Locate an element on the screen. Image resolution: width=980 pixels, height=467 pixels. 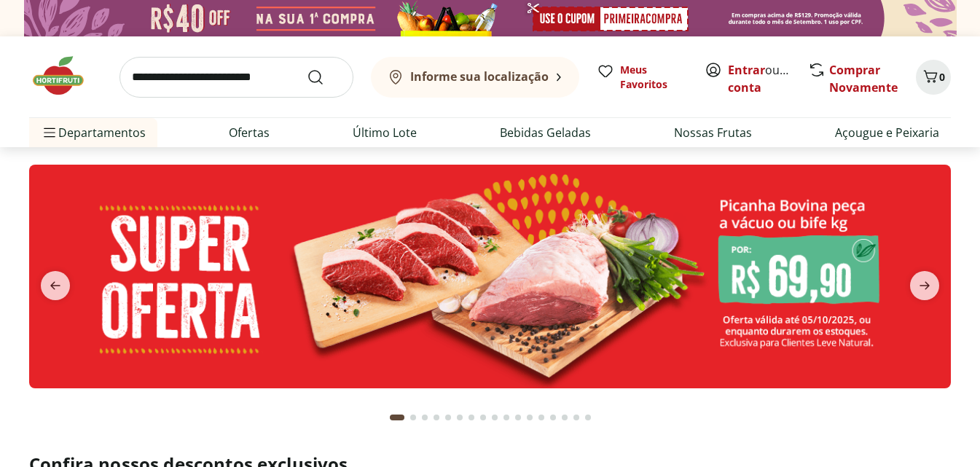
a: Último Lote is located at coordinates (384, 133).